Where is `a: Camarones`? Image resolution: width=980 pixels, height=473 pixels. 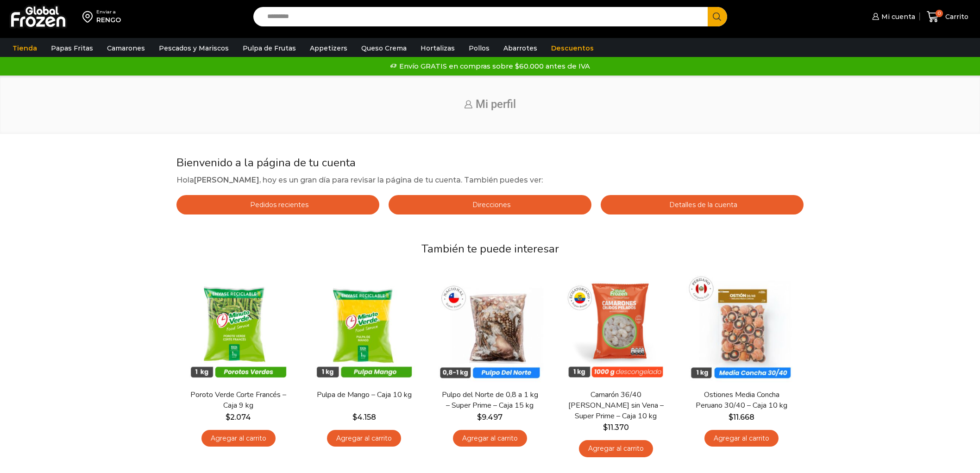
a: Camarones is located at coordinates (125, 48).